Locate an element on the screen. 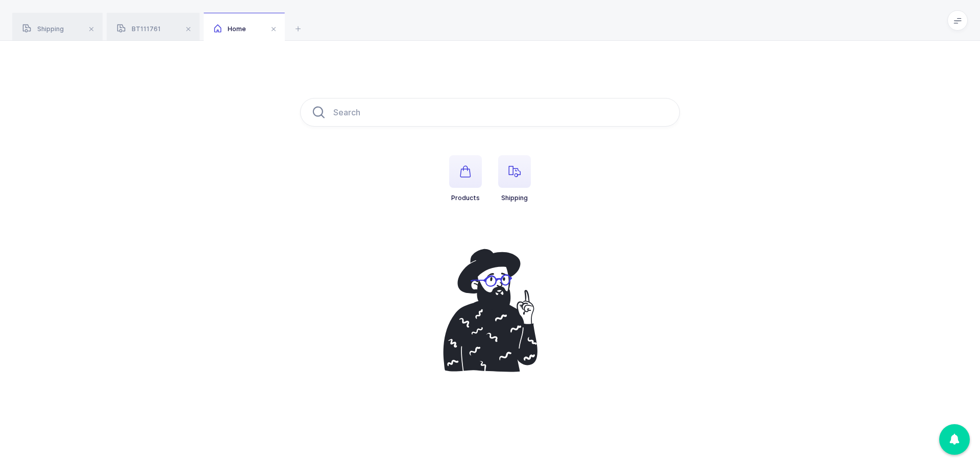  span: Shipping is located at coordinates (43, 29).